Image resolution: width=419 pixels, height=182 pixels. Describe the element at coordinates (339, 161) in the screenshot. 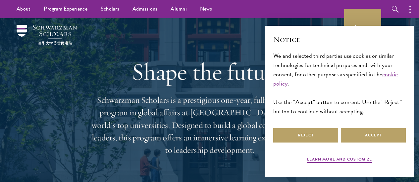

I see `button: Learn more and customize` at that location.